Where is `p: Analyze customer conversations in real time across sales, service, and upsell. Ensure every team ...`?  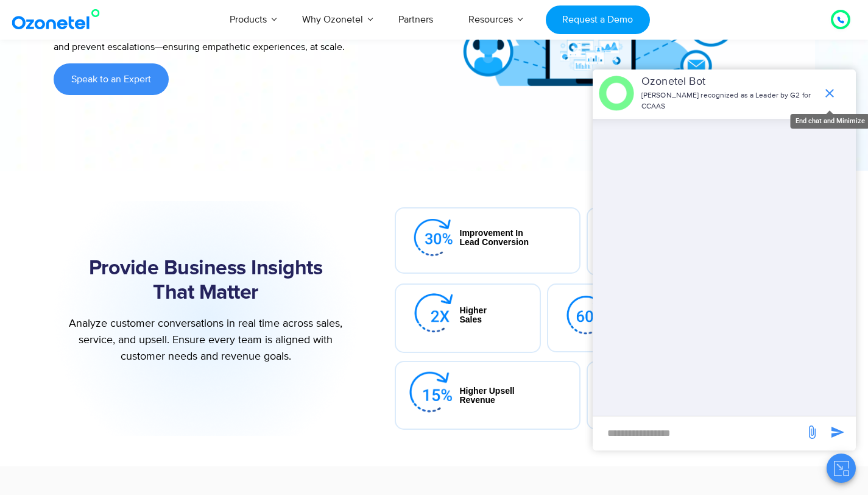
p: Analyze customer conversations in real time across sales, service, and upsell. Ensure every team ... is located at coordinates (206, 340).